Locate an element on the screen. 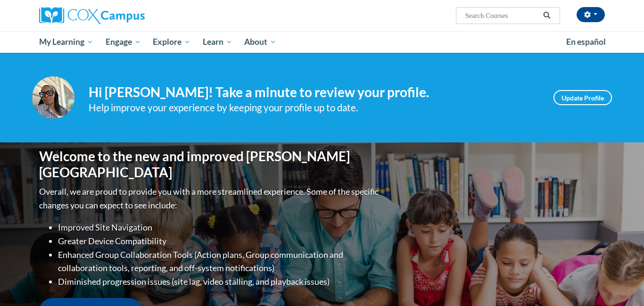 The height and width of the screenshot is (306, 644). a: Cox Campus is located at coordinates (129, 16).